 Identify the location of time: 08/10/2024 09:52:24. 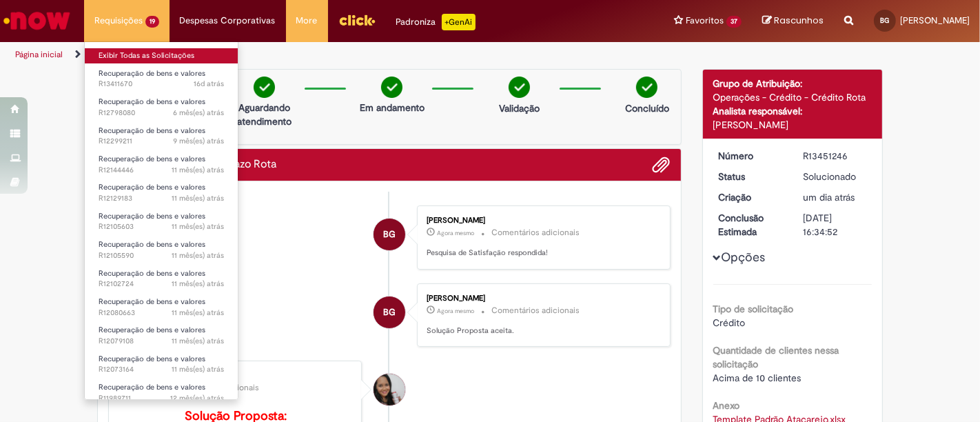
(197, 283).